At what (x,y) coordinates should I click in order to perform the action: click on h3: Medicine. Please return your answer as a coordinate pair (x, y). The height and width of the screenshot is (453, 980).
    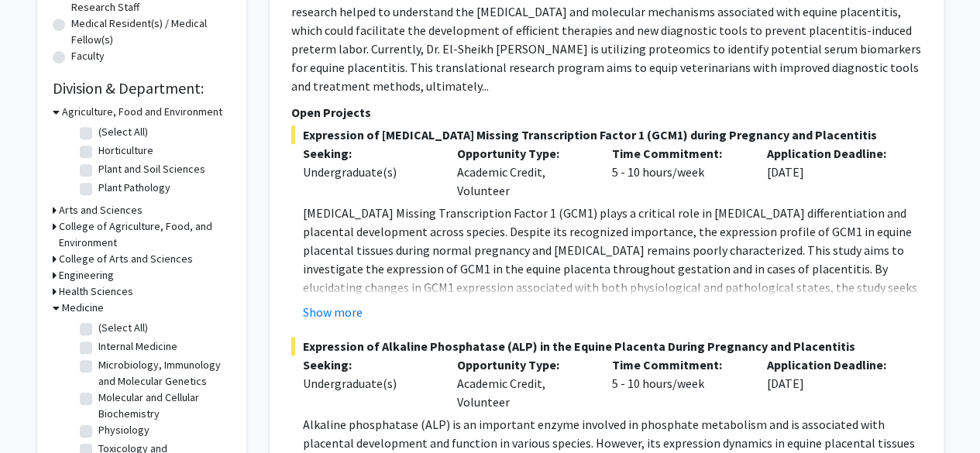
    Looking at the image, I should click on (83, 307).